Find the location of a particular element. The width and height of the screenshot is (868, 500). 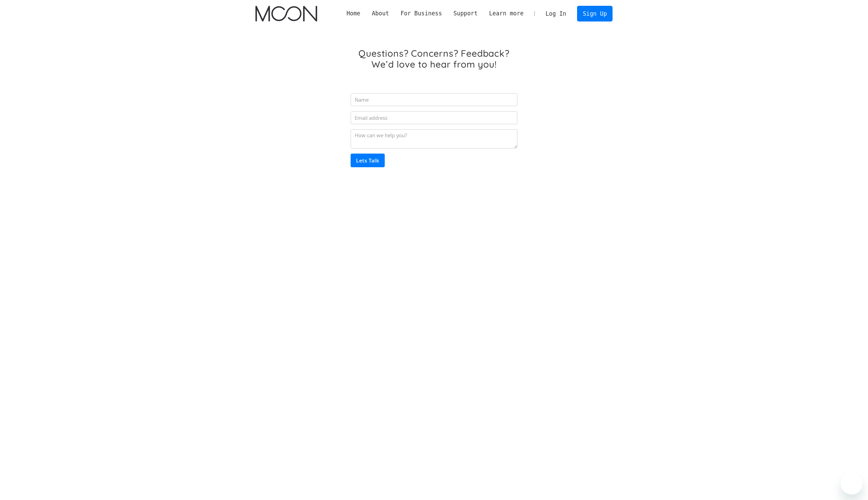

a: Log In is located at coordinates (556, 13).